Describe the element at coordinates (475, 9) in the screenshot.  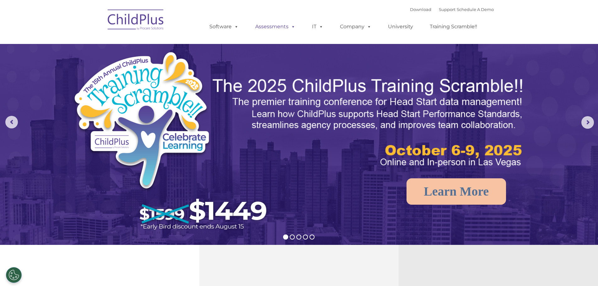
I see `a: Schedule A Demo` at that location.